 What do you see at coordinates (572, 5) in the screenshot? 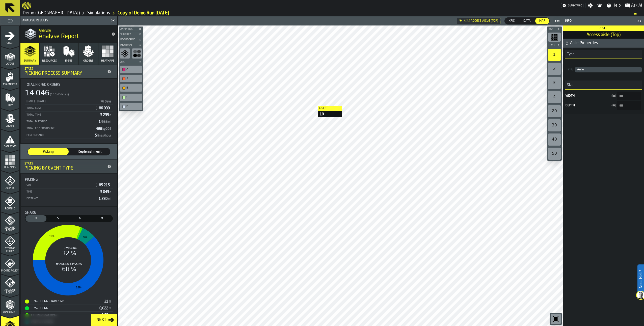
I see `a: link-to-/wh/i/4997fd2e-b49d-4f54-bded-4d656ae6fc97/settings/billing` at bounding box center [572, 5].